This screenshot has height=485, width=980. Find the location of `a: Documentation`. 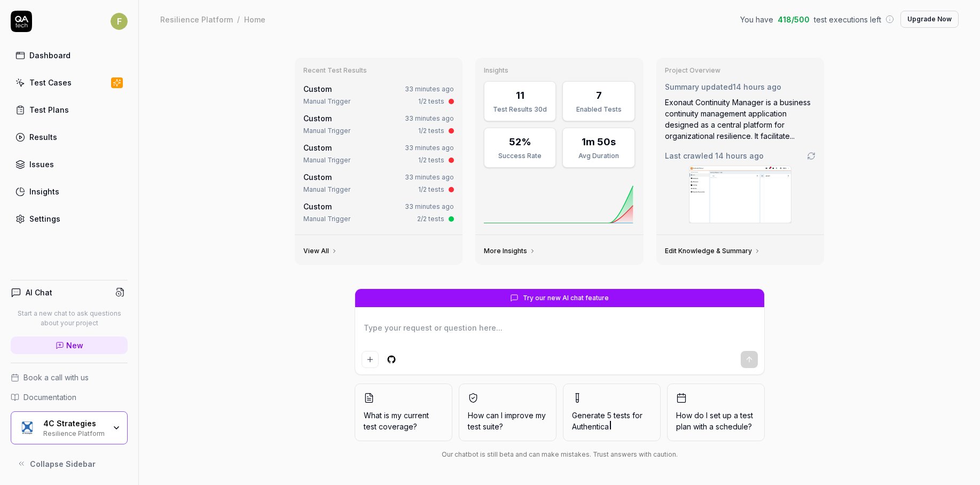

a: Documentation is located at coordinates (69, 396).